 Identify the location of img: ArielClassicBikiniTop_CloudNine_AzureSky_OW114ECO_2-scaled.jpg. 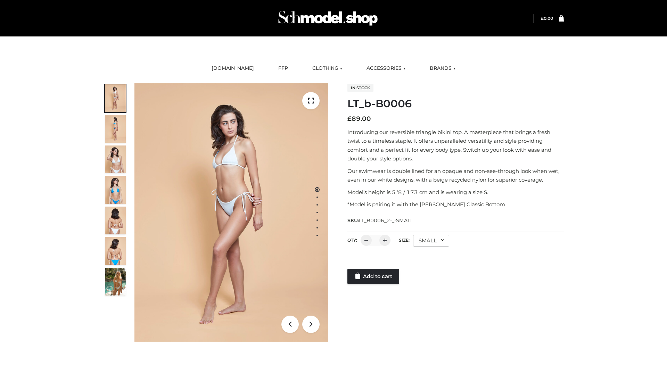
(115, 129).